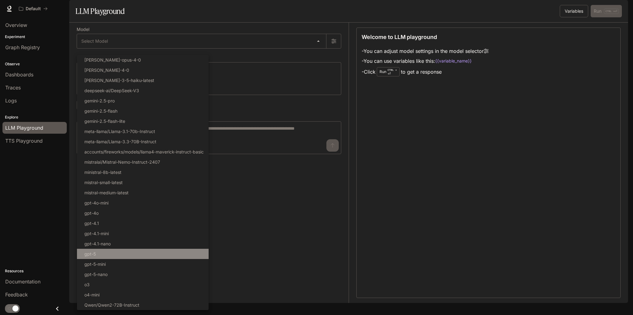  What do you see at coordinates (100, 101) in the screenshot?
I see `p: gemini-2.5-pro` at bounding box center [100, 101].